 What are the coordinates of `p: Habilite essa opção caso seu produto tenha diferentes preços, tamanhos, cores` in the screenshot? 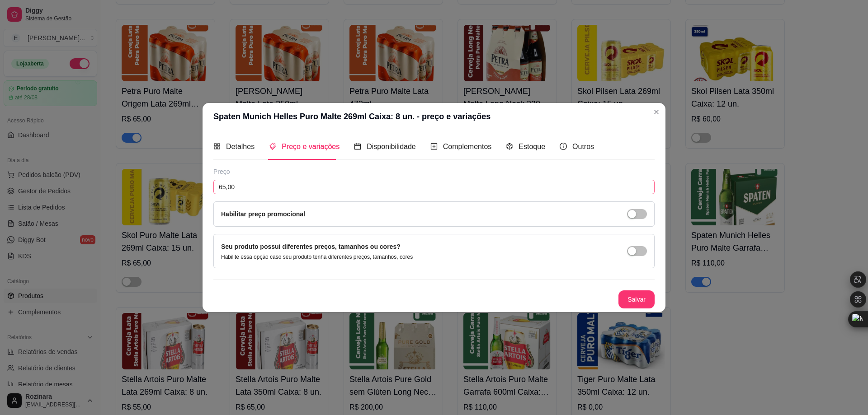 It's located at (317, 257).